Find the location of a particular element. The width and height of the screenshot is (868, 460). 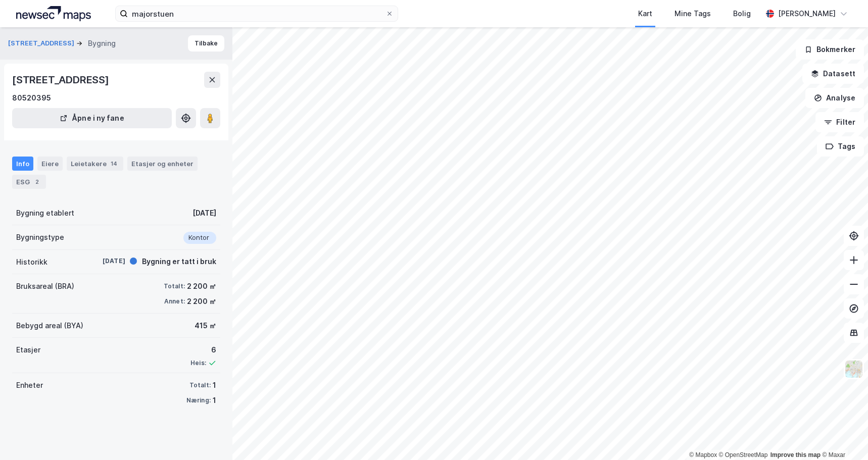

div: Kart is located at coordinates (645, 14).